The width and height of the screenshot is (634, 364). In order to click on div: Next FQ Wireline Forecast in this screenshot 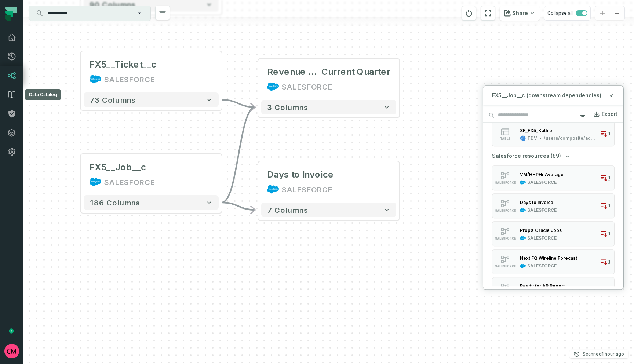, I will do `click(548, 258)`.